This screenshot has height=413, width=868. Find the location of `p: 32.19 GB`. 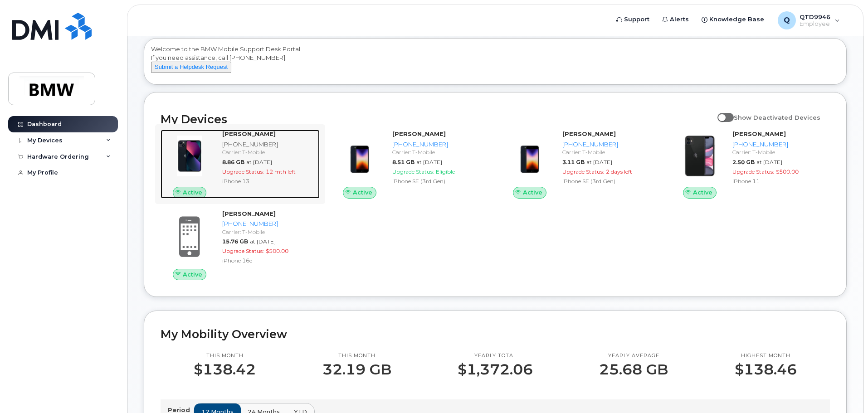

p: 32.19 GB is located at coordinates (357, 369).